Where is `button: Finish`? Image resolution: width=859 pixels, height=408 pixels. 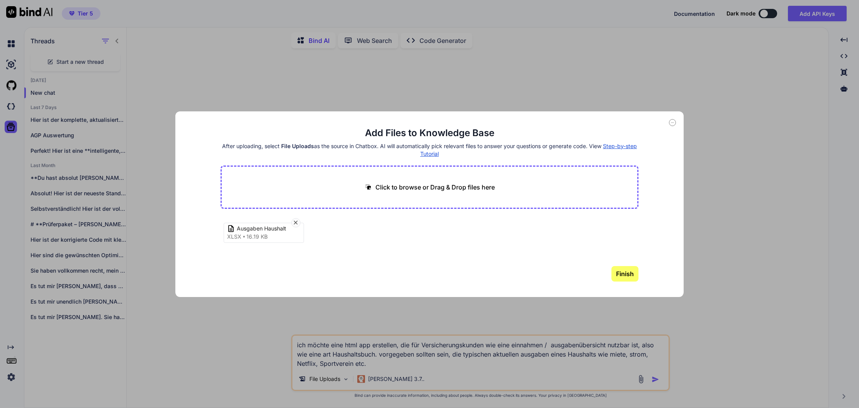
button: Finish is located at coordinates (625, 274).